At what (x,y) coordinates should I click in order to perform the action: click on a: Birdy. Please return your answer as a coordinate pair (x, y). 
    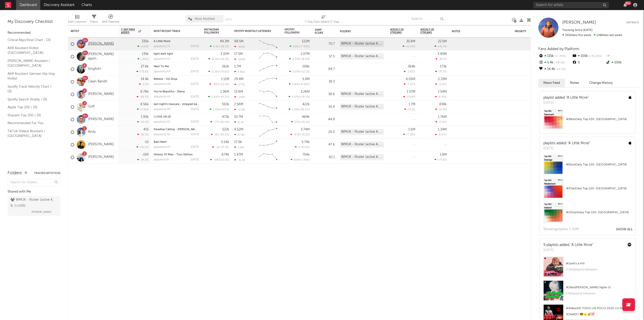
    Looking at the image, I should click on (92, 132).